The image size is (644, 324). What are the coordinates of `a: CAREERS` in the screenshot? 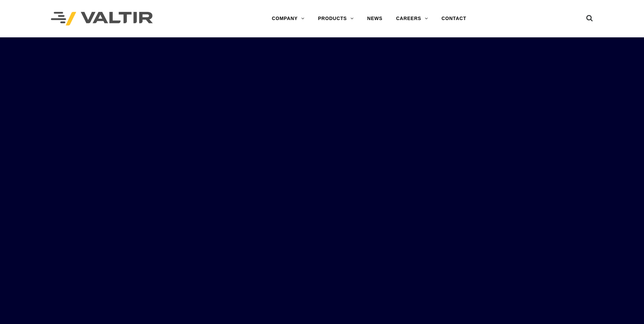 It's located at (413, 19).